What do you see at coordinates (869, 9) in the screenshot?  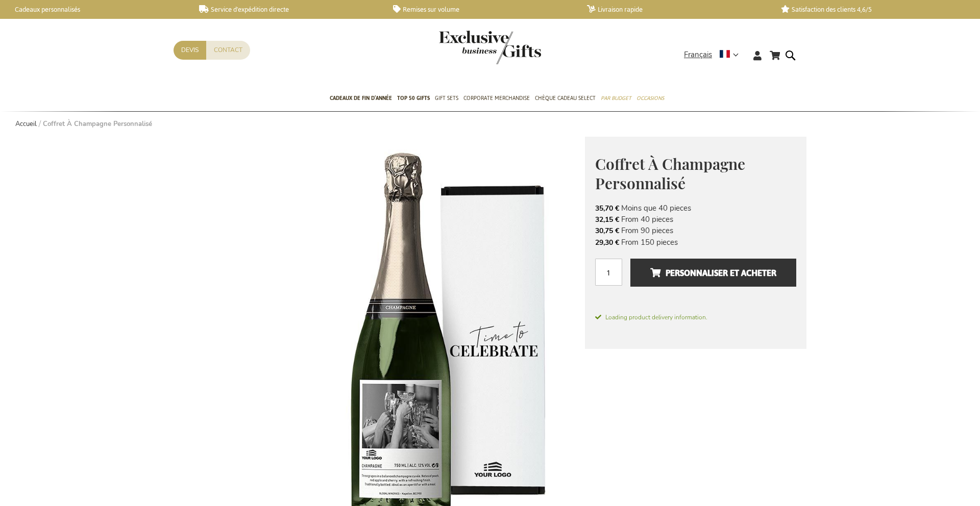 I see `a: Satisfaction des clients 4,6/5` at bounding box center [869, 9].